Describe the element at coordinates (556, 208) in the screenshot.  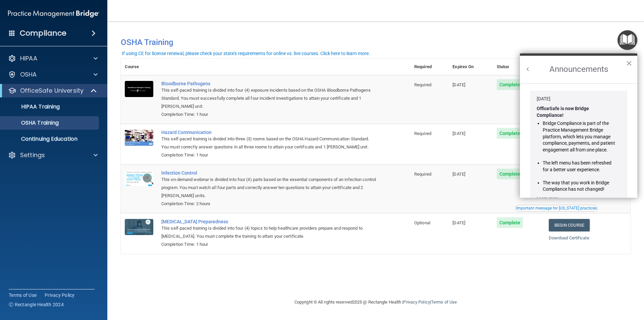
I see `button: Read this if you are a dental practitioner in the state of CA` at that location.